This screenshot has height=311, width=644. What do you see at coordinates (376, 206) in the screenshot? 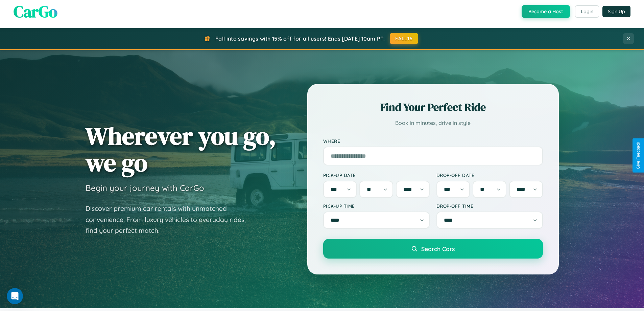
I see `label: Pick-up Time` at bounding box center [376, 206].